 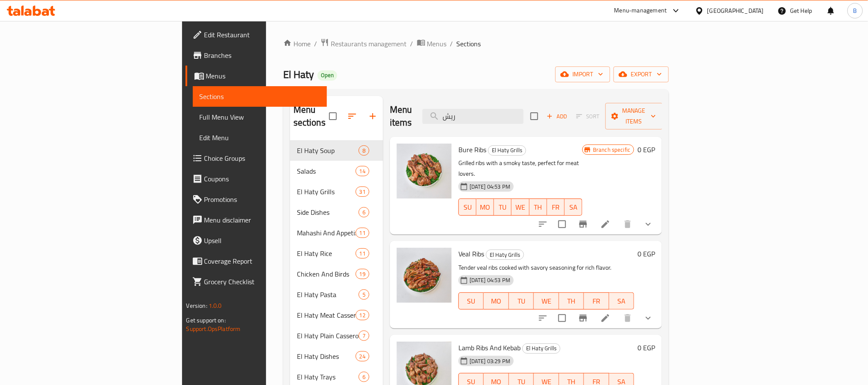 I want to click on span: El Haty Dishes, so click(x=326, y=356).